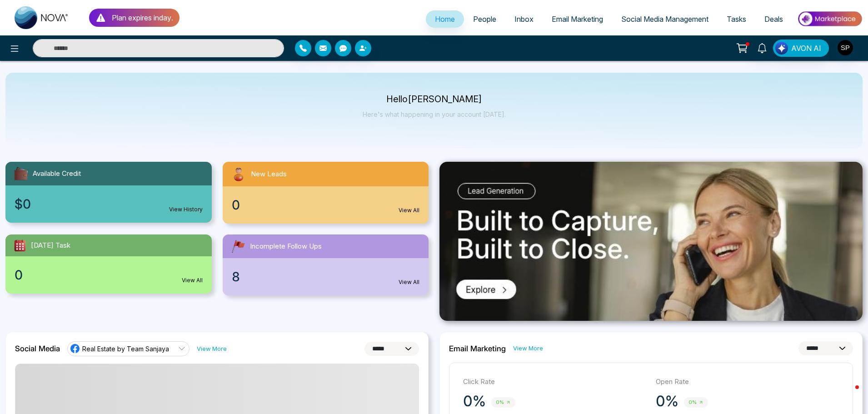 This screenshot has width=868, height=414. I want to click on span: Social Media Management, so click(665, 19).